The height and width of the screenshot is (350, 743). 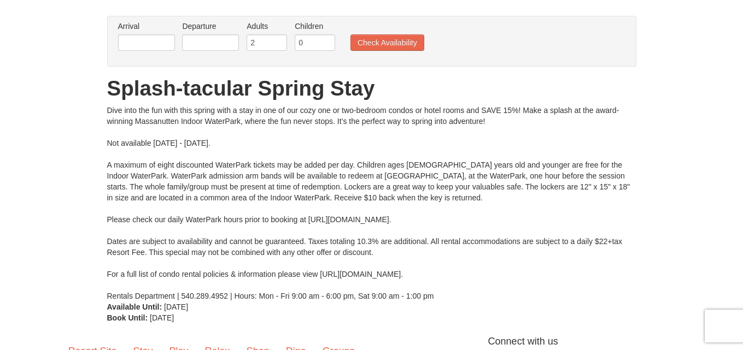 I want to click on div: Dive into the fun with this spring with a stay in one of our cozy one or two-bedroom condos or ho..., so click(x=372, y=203).